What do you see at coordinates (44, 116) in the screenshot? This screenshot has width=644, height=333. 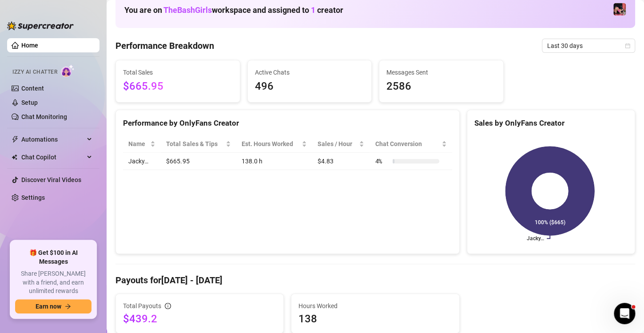 I see `a: Chat Monitoring` at bounding box center [44, 116].